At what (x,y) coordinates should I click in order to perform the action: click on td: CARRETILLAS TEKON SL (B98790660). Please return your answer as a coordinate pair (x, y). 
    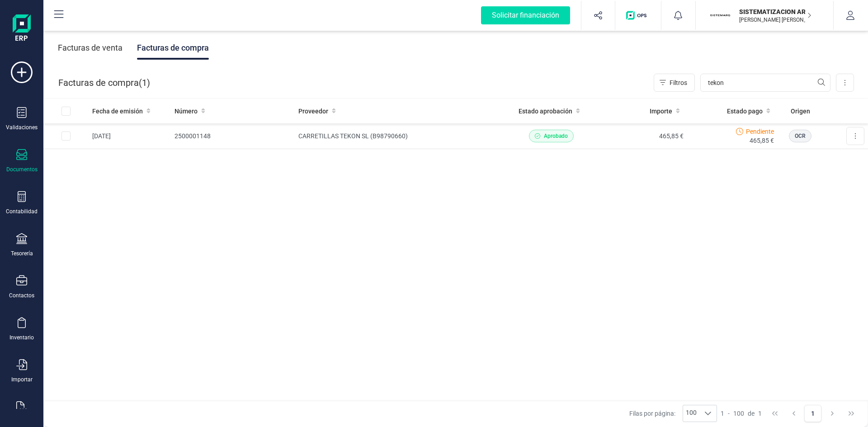
    Looking at the image, I should click on (400, 136).